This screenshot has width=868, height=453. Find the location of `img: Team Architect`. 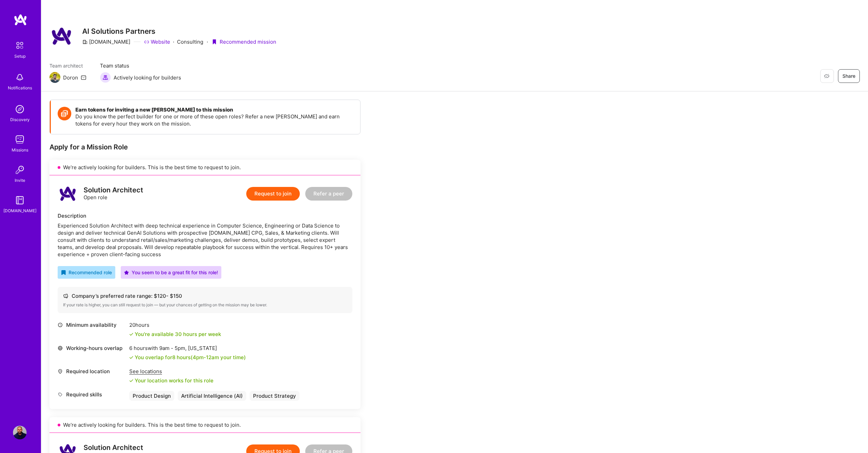

img: Team Architect is located at coordinates (55, 77).